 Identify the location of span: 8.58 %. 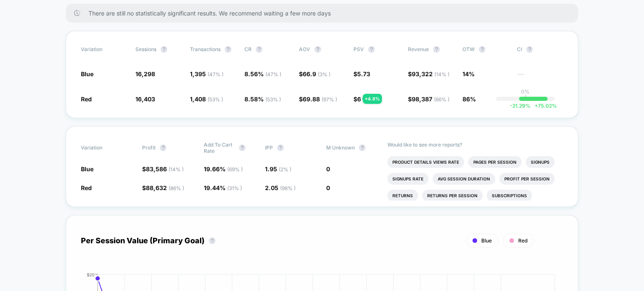
(262, 99).